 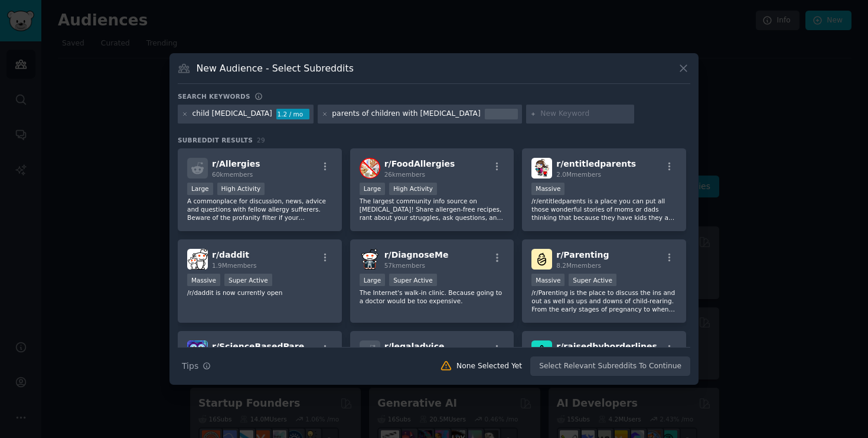 I want to click on span: r/ DiagnoseMe, so click(x=416, y=254).